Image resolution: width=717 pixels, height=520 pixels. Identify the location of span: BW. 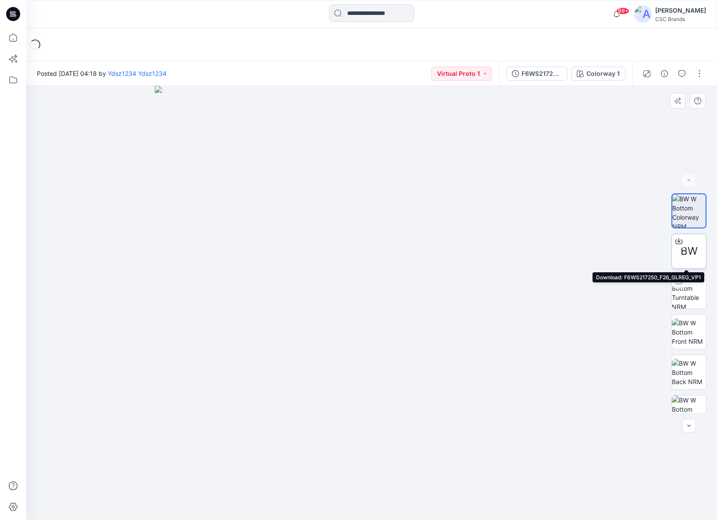
(689, 251).